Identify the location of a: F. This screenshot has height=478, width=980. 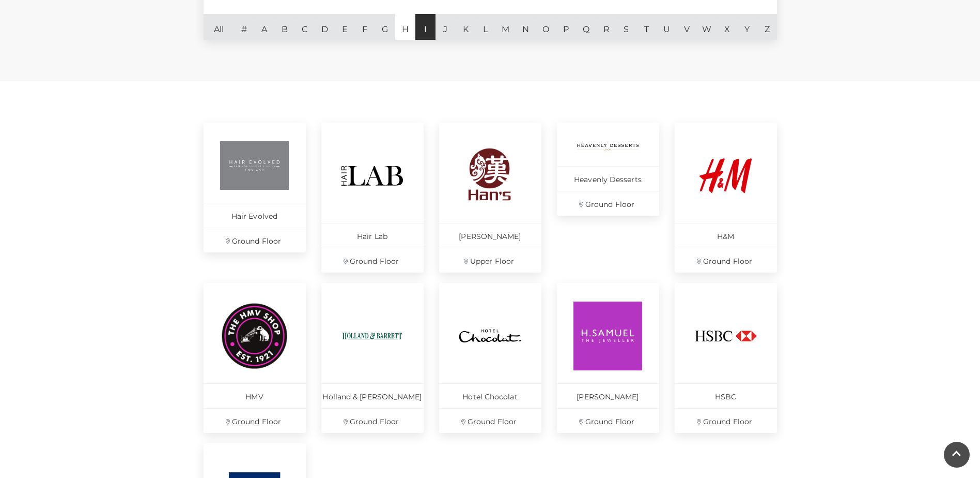
(365, 27).